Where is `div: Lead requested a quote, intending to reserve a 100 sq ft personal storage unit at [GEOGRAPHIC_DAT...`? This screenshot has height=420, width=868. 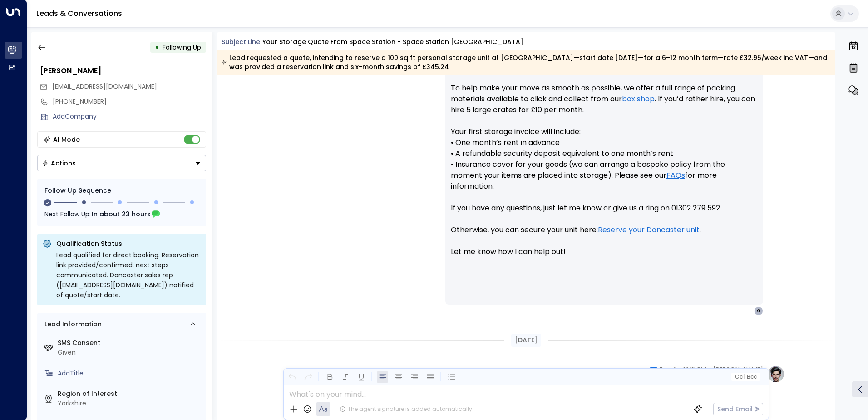
div: Lead requested a quote, intending to reserve a 100 sq ft personal storage unit at [GEOGRAPHIC_DAT... is located at coordinates (526, 62).